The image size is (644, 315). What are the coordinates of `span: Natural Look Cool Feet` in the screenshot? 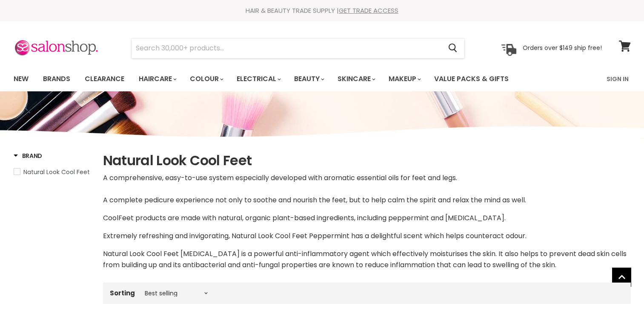 It's located at (56, 172).